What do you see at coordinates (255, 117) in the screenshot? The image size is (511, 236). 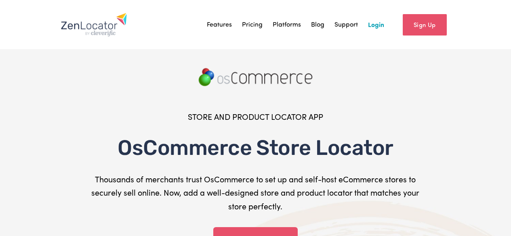 I see `p: STORE AND PRODUCT LOCATOR APP` at bounding box center [255, 117].